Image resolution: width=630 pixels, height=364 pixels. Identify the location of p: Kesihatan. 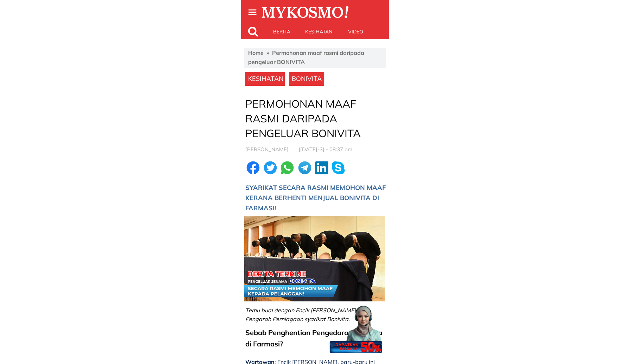
(318, 32).